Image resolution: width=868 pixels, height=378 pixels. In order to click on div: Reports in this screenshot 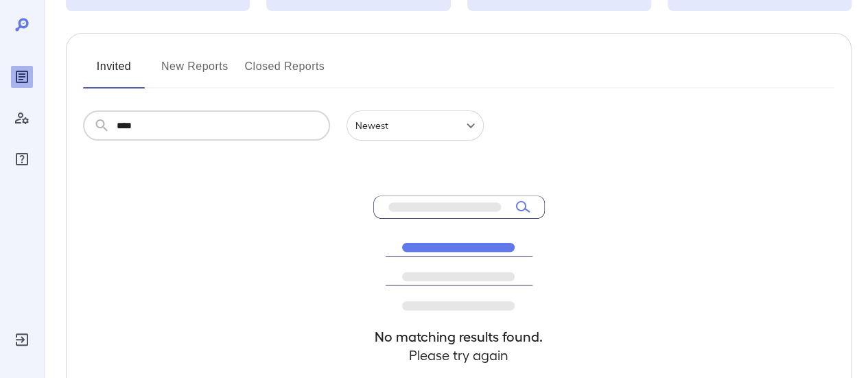, I will do `click(22, 77)`.